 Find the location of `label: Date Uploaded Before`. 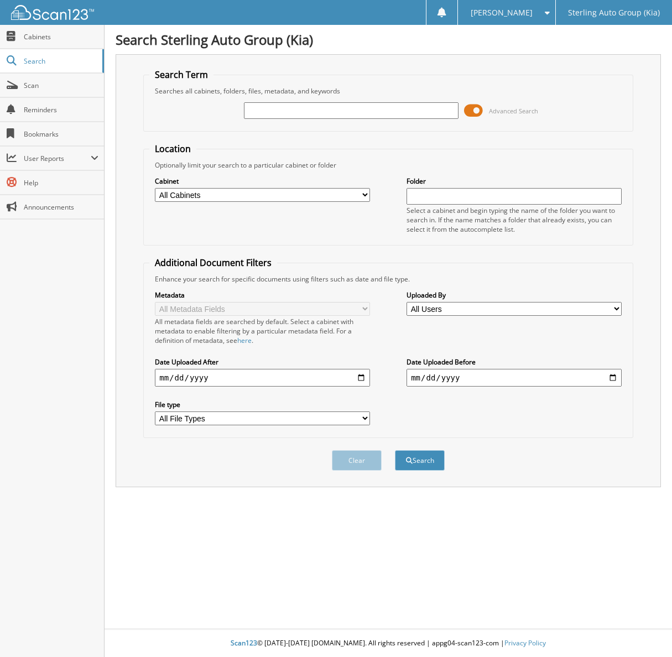

label: Date Uploaded Before is located at coordinates (514, 362).